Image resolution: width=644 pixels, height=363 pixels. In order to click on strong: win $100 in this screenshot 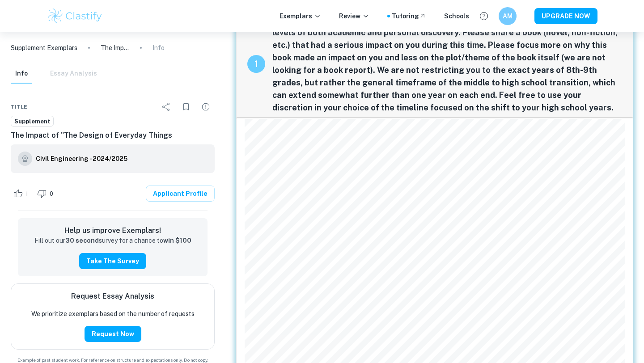, I will do `click(177, 241)`.